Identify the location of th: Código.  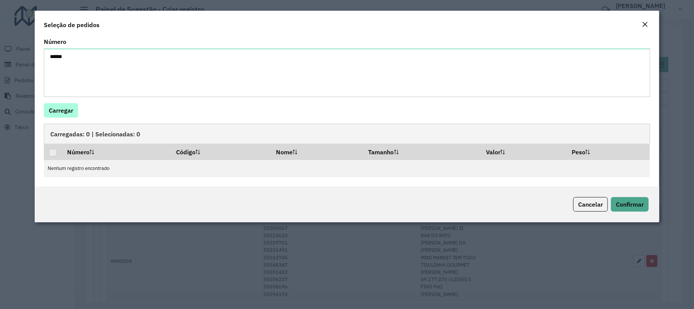
(221, 151).